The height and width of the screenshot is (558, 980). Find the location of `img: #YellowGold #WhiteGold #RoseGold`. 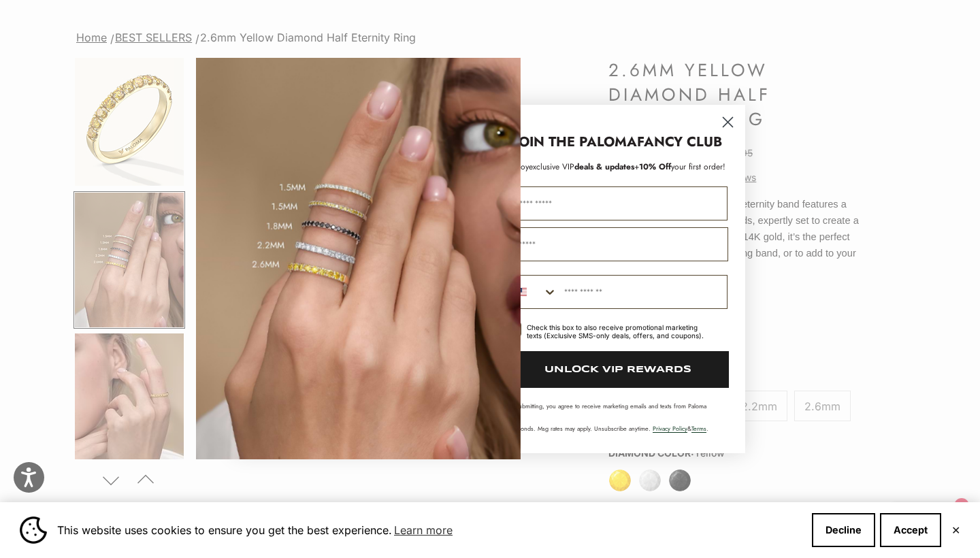

img: #YellowGold #WhiteGold #RoseGold is located at coordinates (358, 259).